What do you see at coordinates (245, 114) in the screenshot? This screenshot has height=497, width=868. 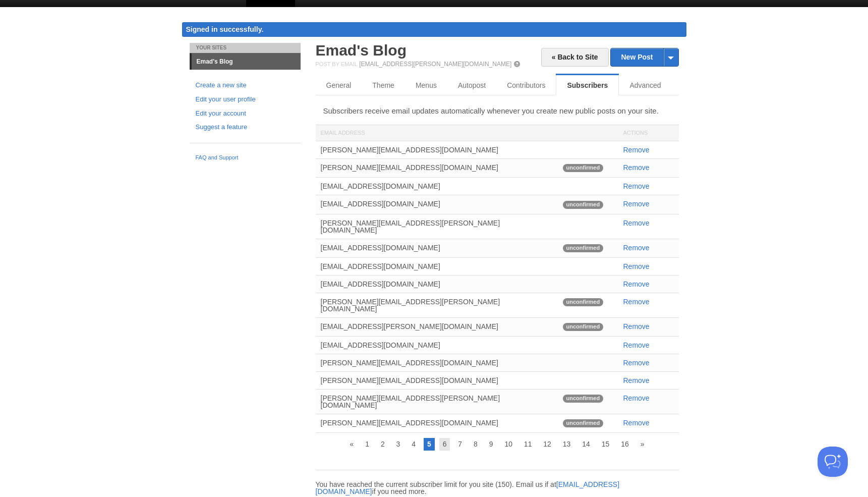 I see `a: Edit your account` at bounding box center [245, 114].